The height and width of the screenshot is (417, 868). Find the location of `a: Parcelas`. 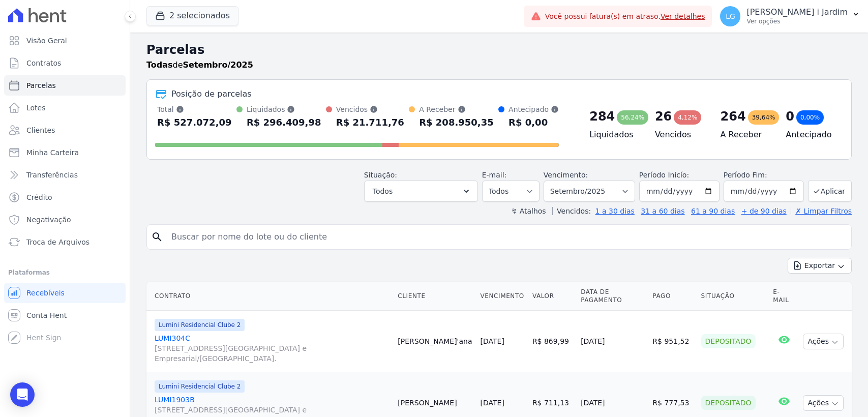

a: Parcelas is located at coordinates (64, 85).